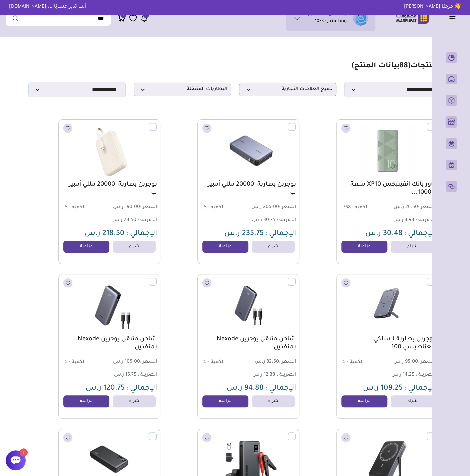  What do you see at coordinates (263, 220) in the screenshot?
I see `span: 30.75 ر.س` at bounding box center [263, 220].